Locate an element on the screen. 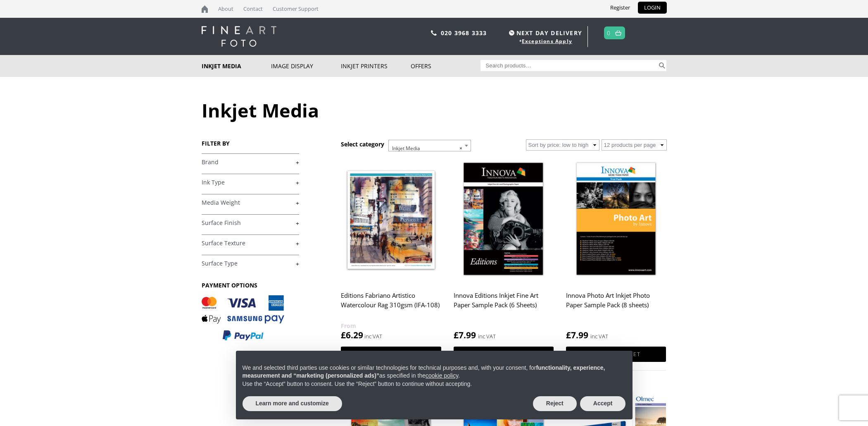 This screenshot has height=426, width=868. p: Use the “Accept” button to consent. Use the “Reject” button to continue without accepting. is located at coordinates (434, 384).